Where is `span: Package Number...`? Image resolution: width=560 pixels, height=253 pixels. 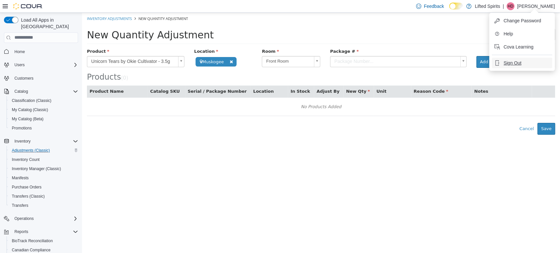
span: Package Number... is located at coordinates (312, 49).